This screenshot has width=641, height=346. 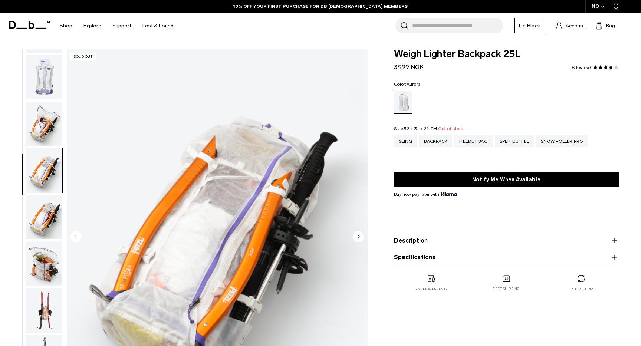 I want to click on nav: Main Navigation, so click(x=116, y=26).